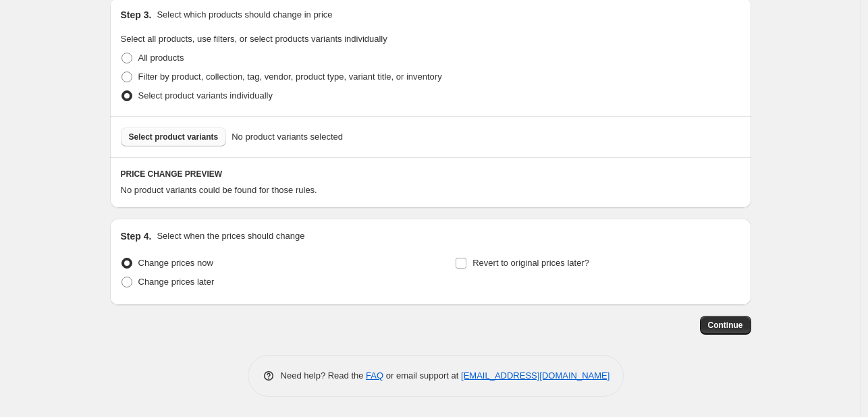 This screenshot has width=868, height=417. Describe the element at coordinates (725, 325) in the screenshot. I see `button: Continue` at that location.